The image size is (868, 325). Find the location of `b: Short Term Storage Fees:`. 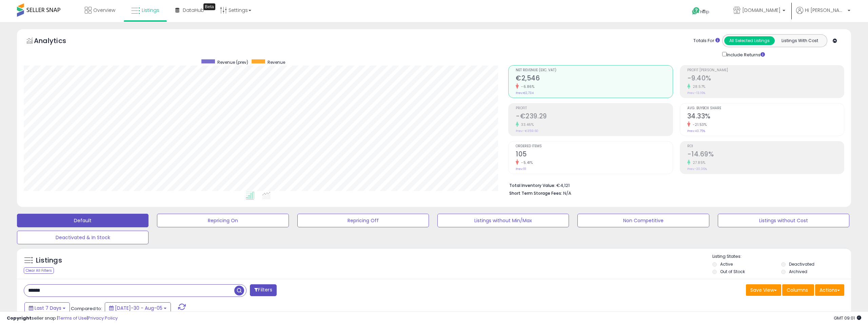

b: Short Term Storage Fees: is located at coordinates (535, 193).